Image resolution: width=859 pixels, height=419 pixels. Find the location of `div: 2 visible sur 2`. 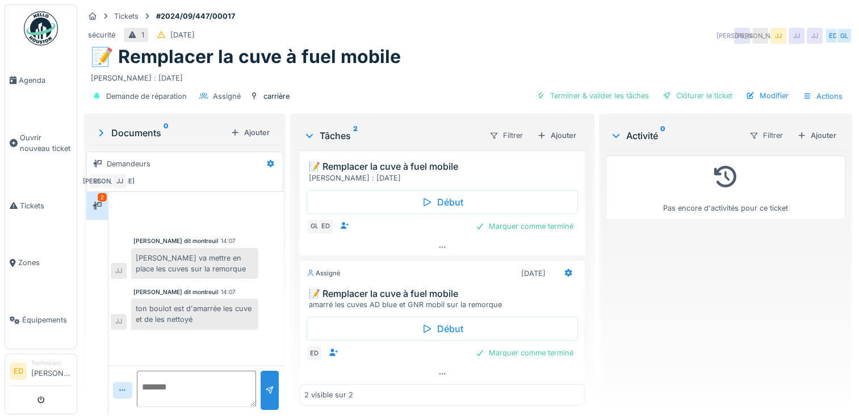

div: 2 visible sur 2 is located at coordinates (329, 394).